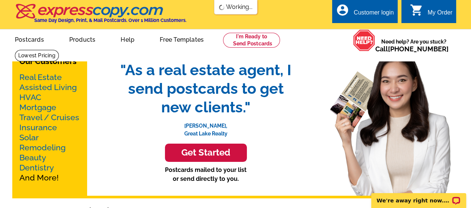  I want to click on img: help, so click(364, 40).